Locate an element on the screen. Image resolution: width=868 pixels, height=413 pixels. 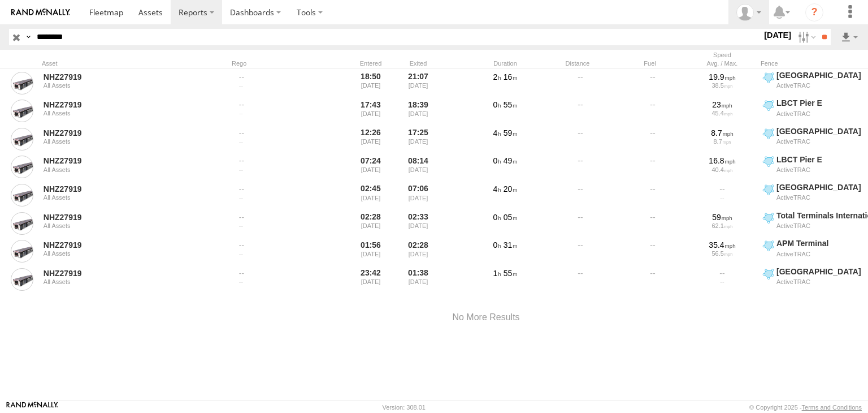
div: 23 is located at coordinates (722, 105).